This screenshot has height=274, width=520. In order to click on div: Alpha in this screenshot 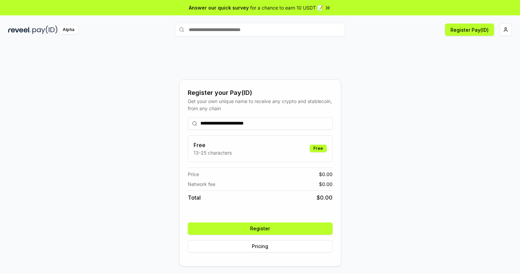, I will do `click(69, 30)`.